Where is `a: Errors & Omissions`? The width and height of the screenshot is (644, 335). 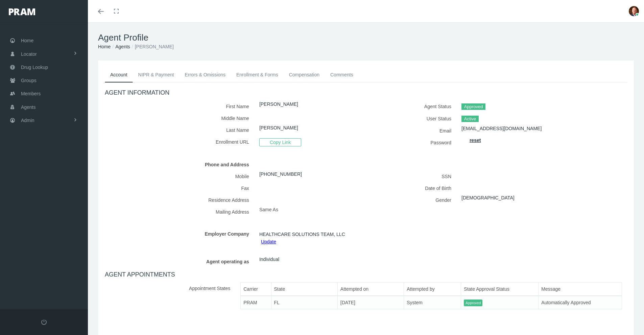
a: Errors & Omissions is located at coordinates (205, 75).